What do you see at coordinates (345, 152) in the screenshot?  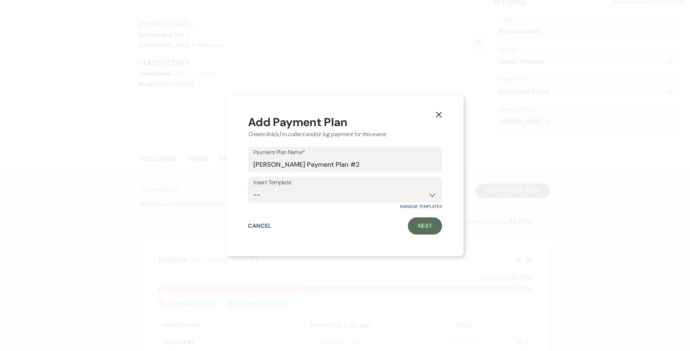 I see `label: Payment Plan Name*` at bounding box center [345, 152].